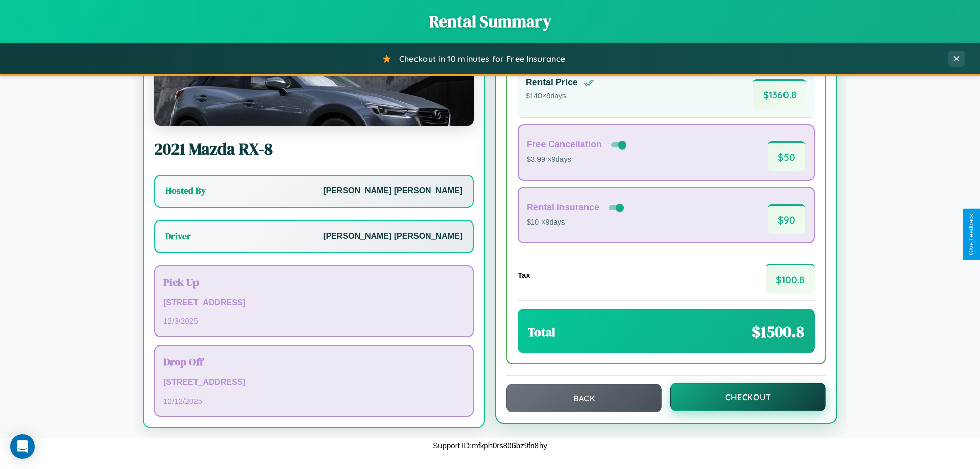  I want to click on span: $ 1360.8, so click(779, 94).